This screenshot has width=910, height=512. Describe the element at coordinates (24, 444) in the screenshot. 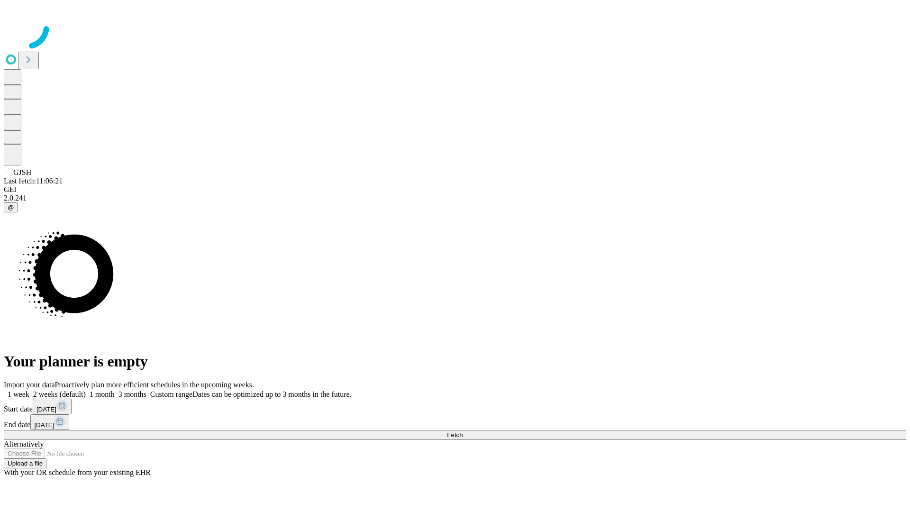

I see `span: Alternatively` at that location.